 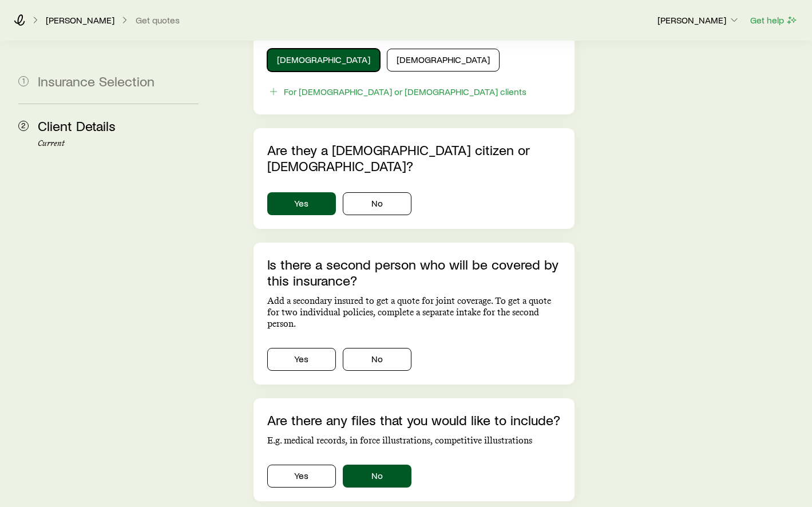 What do you see at coordinates (414, 272) in the screenshot?
I see `p: Is there a second person who will be covered by this insurance?` at bounding box center [414, 272].